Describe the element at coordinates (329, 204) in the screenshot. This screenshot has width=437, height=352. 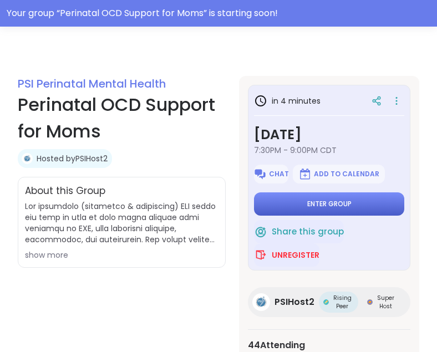
I see `button: Enter group` at that location.